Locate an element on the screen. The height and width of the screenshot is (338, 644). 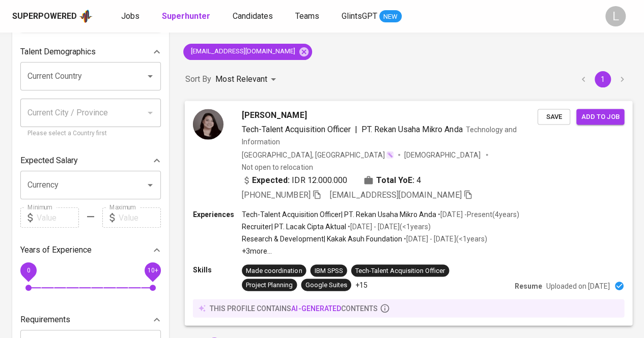
p: Recruiter | PT. Lacak Cipta Aktual is located at coordinates (294, 227).